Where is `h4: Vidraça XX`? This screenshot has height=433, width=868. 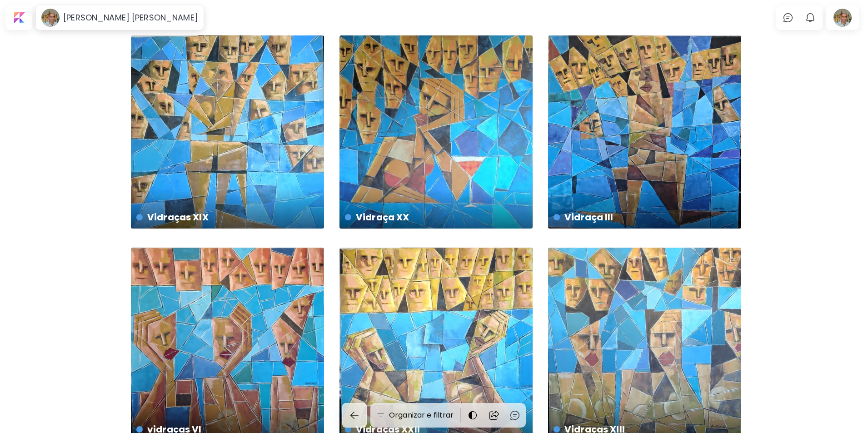 h4: Vidraça XX is located at coordinates (435, 217).